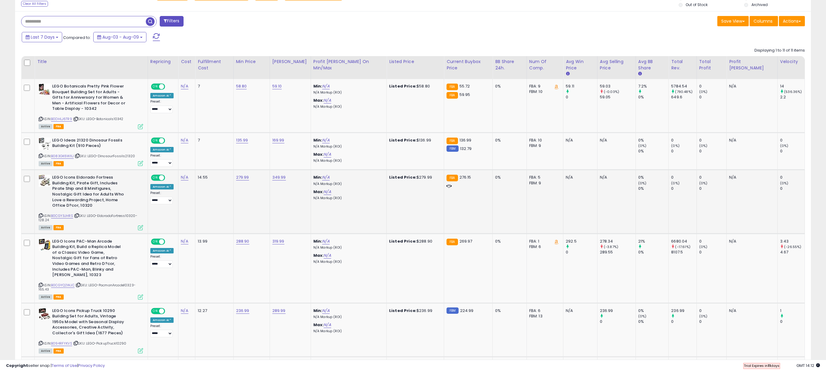 The width and height of the screenshot is (826, 372). Describe the element at coordinates (682, 247) in the screenshot. I see `small: (-17.61%)` at that location.